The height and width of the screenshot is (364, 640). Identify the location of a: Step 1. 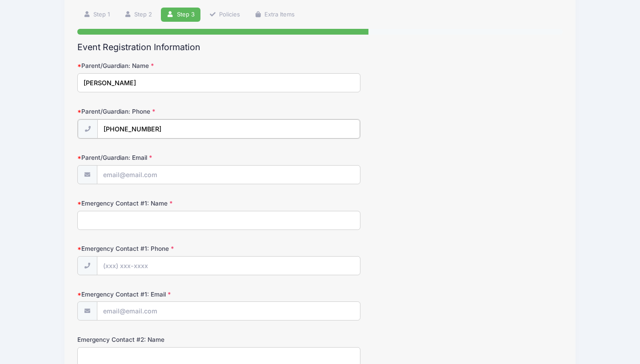
(96, 15).